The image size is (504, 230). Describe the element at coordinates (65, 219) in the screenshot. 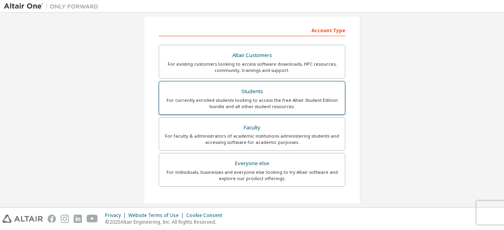

I see `img: instagram.svg` at that location.